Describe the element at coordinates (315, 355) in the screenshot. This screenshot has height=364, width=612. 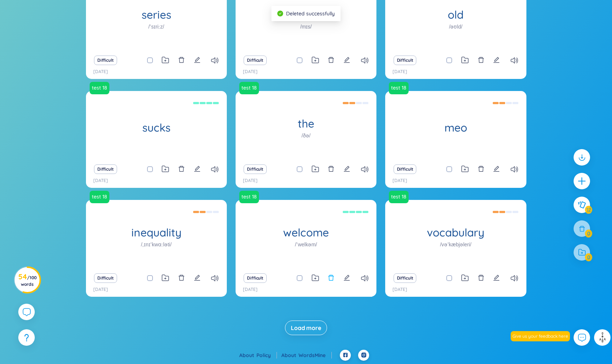
I see `a: WordsMine` at that location.